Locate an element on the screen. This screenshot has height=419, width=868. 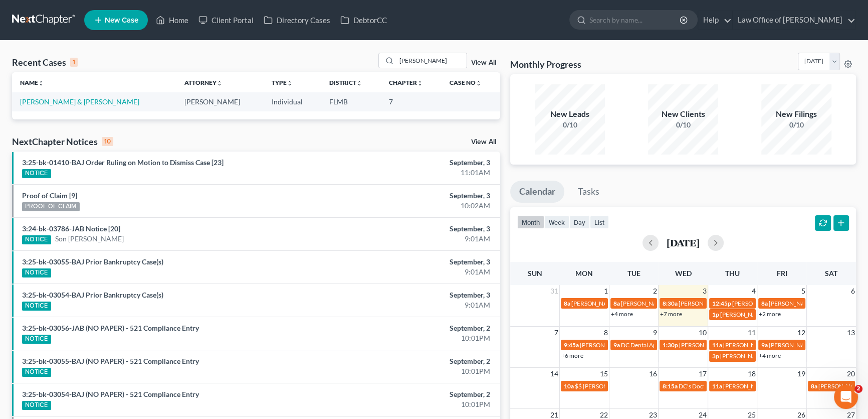
div: NextChapter Notices is located at coordinates (62, 141).